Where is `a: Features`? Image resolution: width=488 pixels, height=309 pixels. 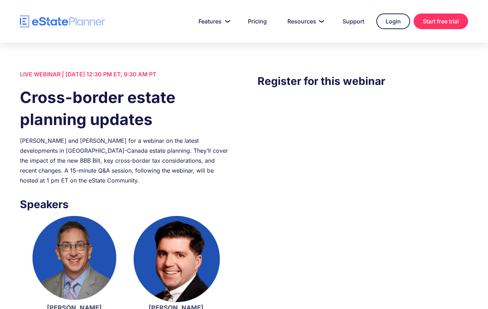
a: Features is located at coordinates (213, 21).